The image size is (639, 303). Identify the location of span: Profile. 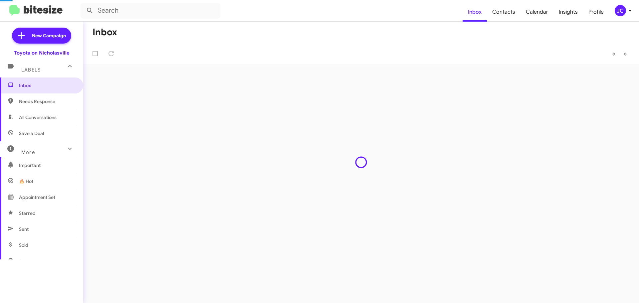
(596, 12).